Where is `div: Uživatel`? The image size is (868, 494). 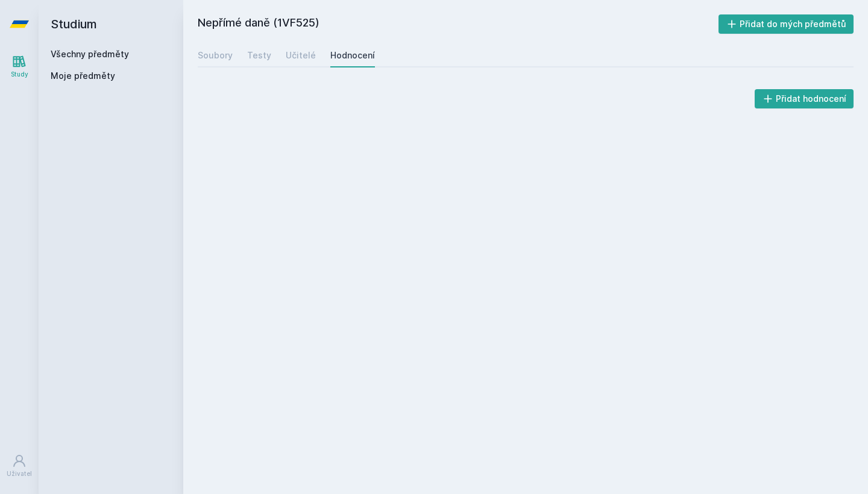
div: Uživatel is located at coordinates (19, 473).